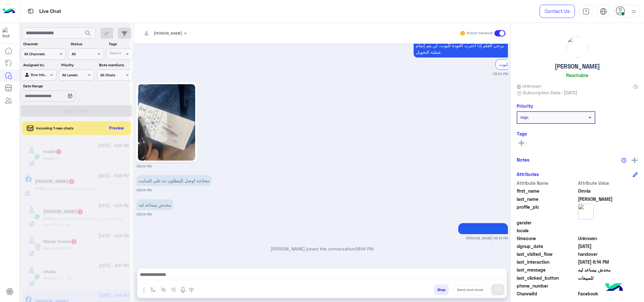  Describe the element at coordinates (547, 277) in the screenshot. I see `span: last_clicked_button` at that location.